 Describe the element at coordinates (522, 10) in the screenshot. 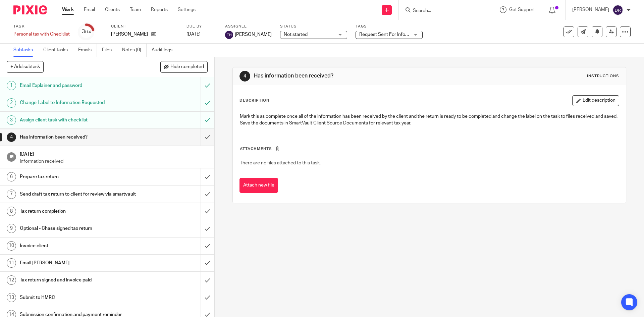

I see `span: Get Support` at that location.